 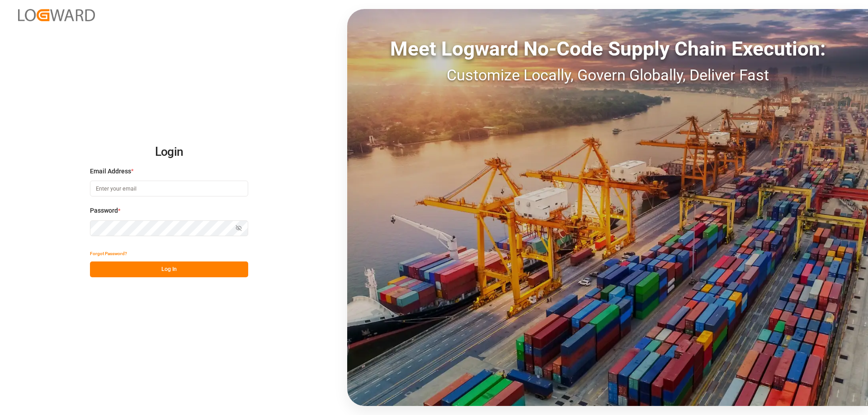 What do you see at coordinates (607, 49) in the screenshot?
I see `div: Meet Logward No-Code Supply Chain Execution:` at bounding box center [607, 49].